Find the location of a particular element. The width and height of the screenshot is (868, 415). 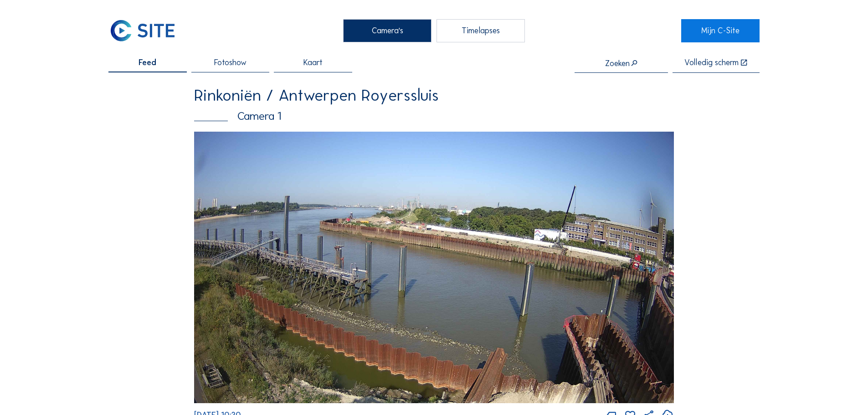

div: Timelapses is located at coordinates (481, 30).